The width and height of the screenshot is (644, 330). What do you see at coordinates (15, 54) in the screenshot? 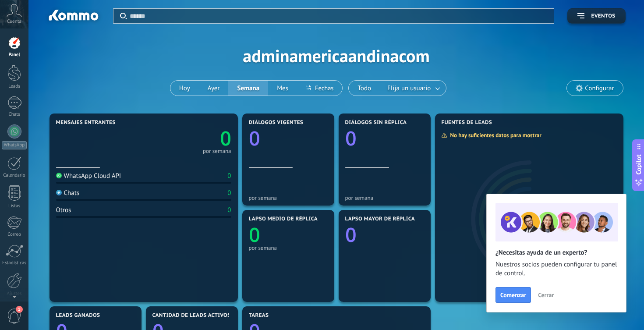
I see `div: Panel` at bounding box center [15, 54].